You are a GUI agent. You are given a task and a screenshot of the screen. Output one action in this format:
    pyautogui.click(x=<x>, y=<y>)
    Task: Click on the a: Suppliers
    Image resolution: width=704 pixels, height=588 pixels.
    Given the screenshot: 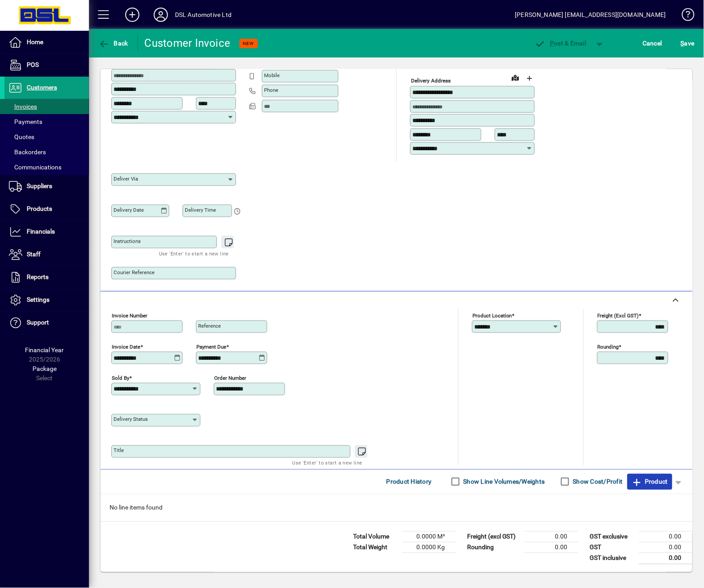 What is the action you would take?
    pyautogui.click(x=47, y=187)
    